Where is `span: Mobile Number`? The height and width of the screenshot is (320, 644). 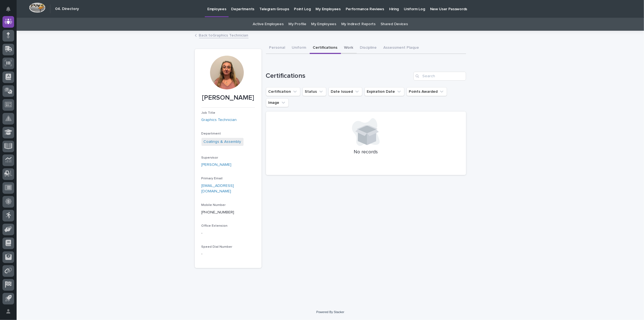 span: Mobile Number is located at coordinates (214, 205).